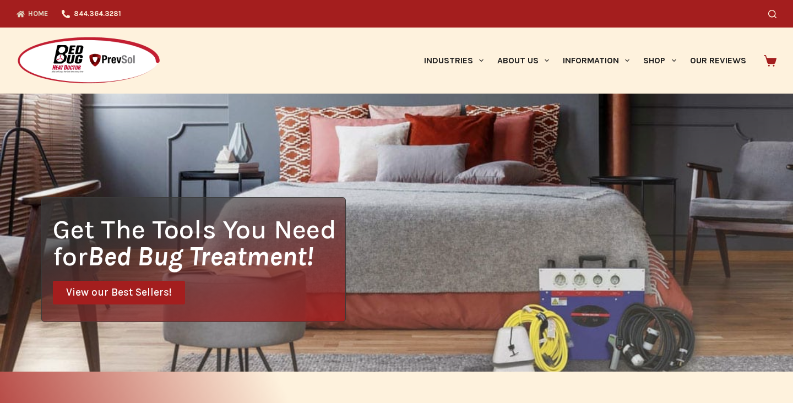 The image size is (793, 403). Describe the element at coordinates (772, 14) in the screenshot. I see `button: Search` at that location.